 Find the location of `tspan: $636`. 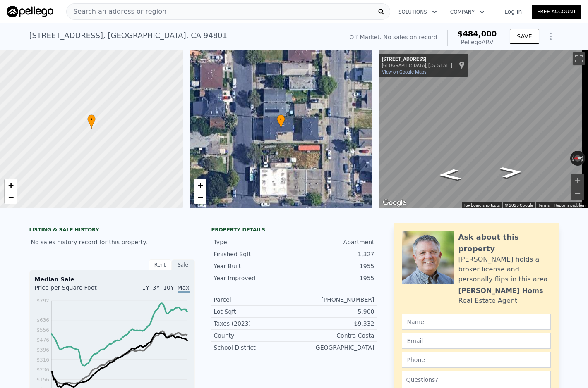

tspan: $636 is located at coordinates (43, 320).